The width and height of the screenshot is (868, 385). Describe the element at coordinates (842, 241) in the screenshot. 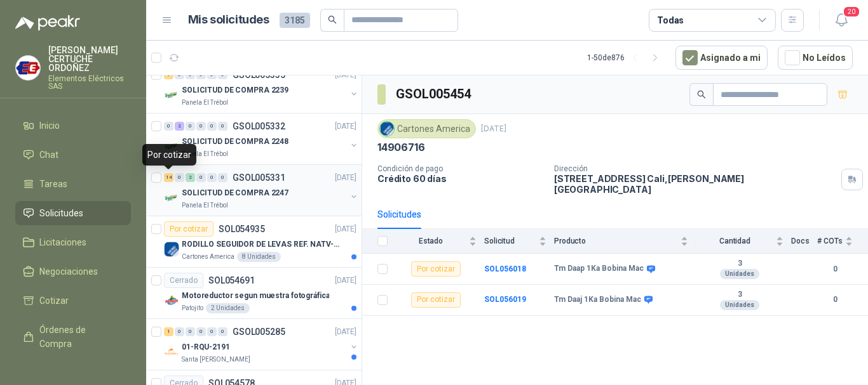

I see `th: # COTs` at that location.